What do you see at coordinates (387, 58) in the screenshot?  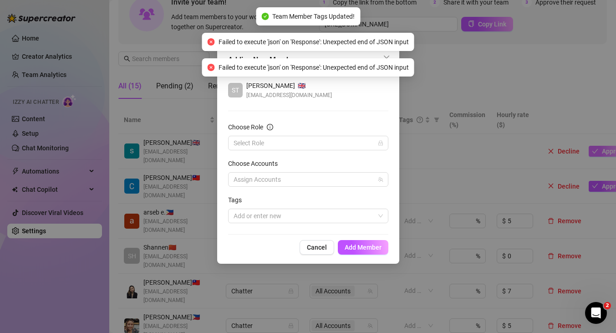 I see `span: close` at bounding box center [387, 58].